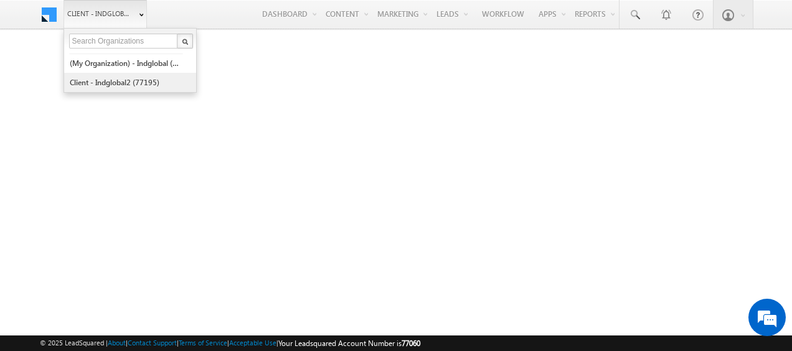  What do you see at coordinates (197, 277) in the screenshot?
I see `em: Start Chat` at bounding box center [197, 277].